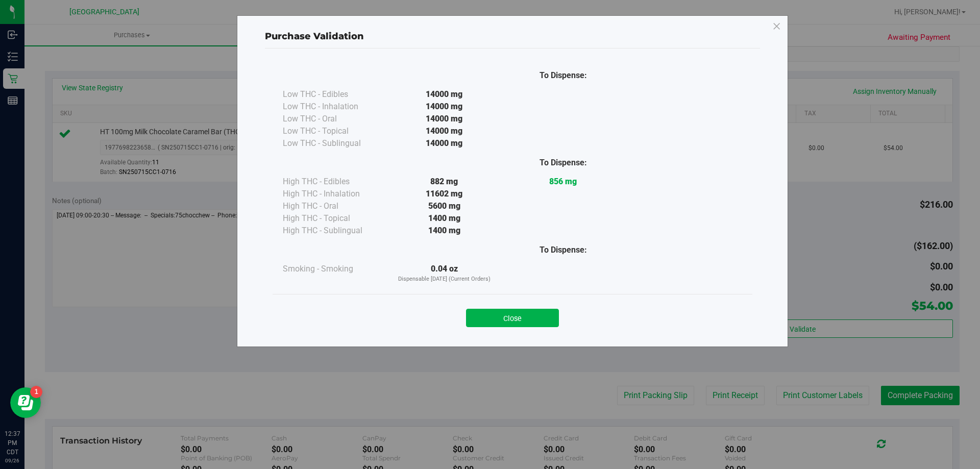  What do you see at coordinates (334, 194) in the screenshot?
I see `div: High THC - Inhalation` at bounding box center [334, 194].